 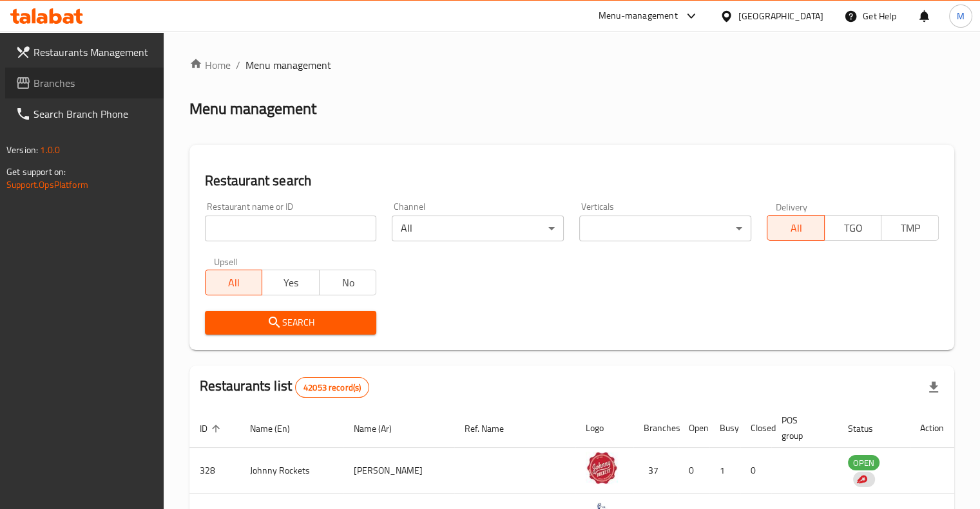 I want to click on a: Support.OpsPlatform, so click(x=47, y=185).